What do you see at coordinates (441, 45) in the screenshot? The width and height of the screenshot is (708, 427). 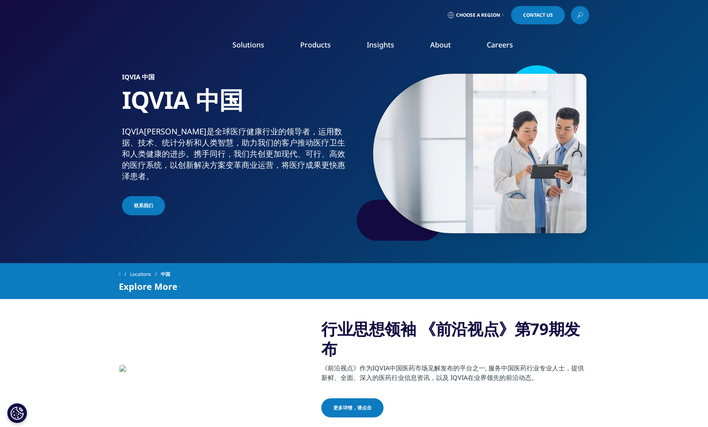 I see `a: About` at bounding box center [441, 45].